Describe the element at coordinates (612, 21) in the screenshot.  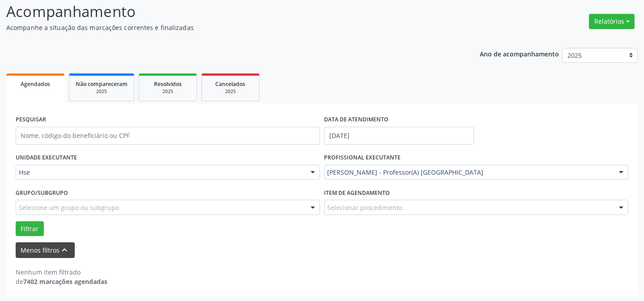
I see `button: Relatórios` at that location.